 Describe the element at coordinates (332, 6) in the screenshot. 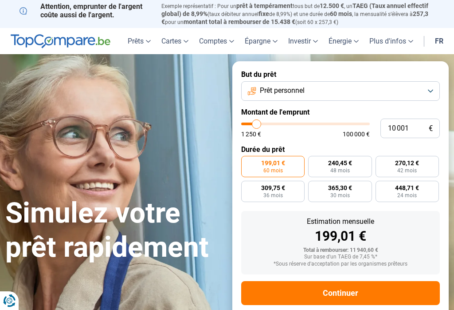

I see `span: 12.500 €` at that location.